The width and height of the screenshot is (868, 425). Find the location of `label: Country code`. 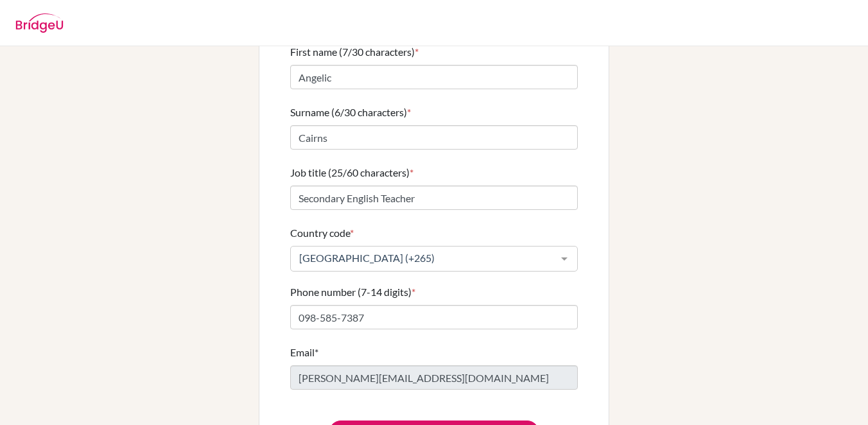

label: Country code is located at coordinates (321, 233).